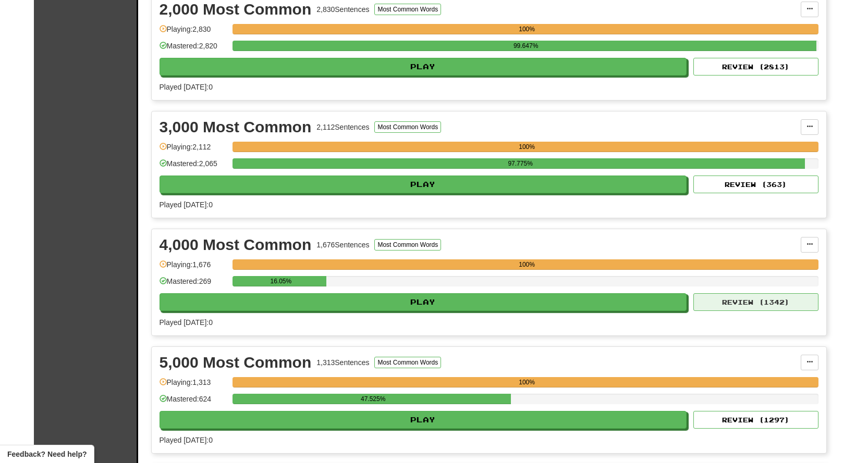 Image resolution: width=868 pixels, height=463 pixels. Describe the element at coordinates (373, 399) in the screenshot. I see `div: 47.525%` at that location.